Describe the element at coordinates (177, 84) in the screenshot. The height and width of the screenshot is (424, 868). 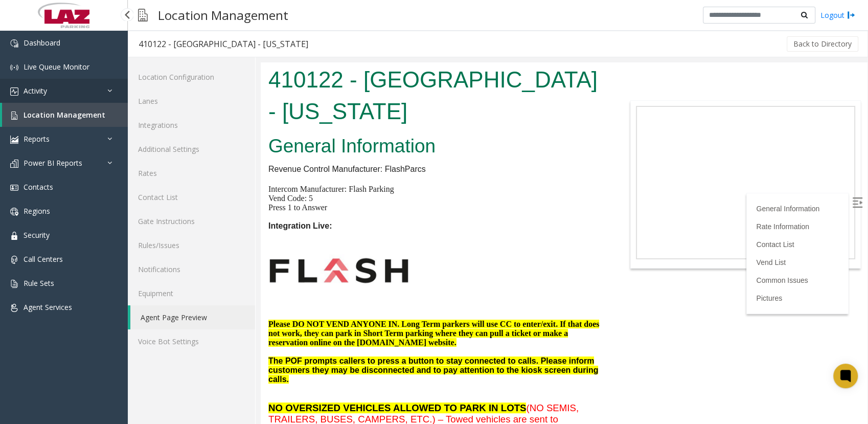
I see `h2: General Information` at that location.